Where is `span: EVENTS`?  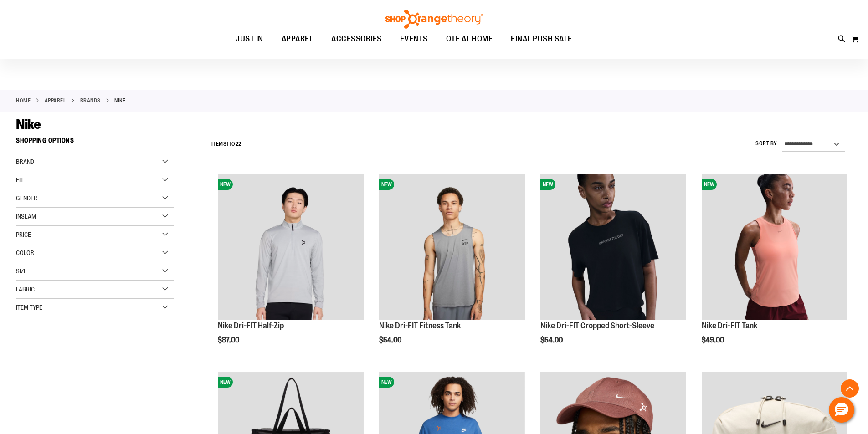 span: EVENTS is located at coordinates (414, 39).